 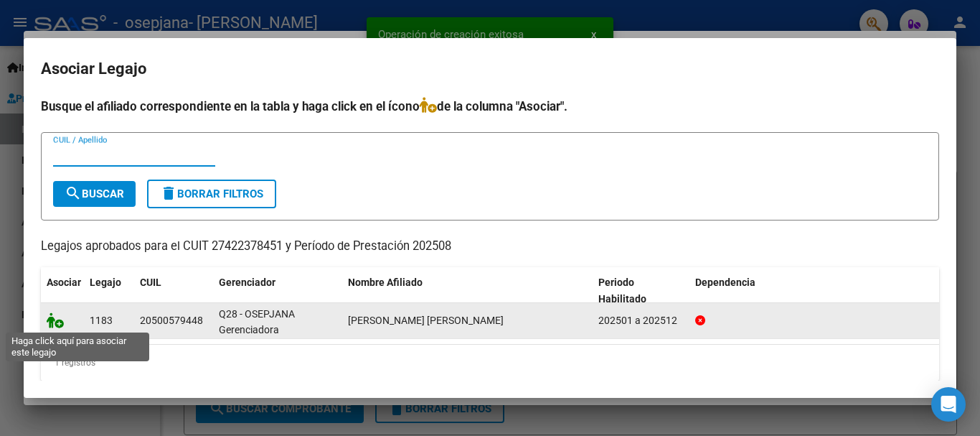 What do you see at coordinates (725, 282) in the screenshot?
I see `span: Dependencia` at bounding box center [725, 282].